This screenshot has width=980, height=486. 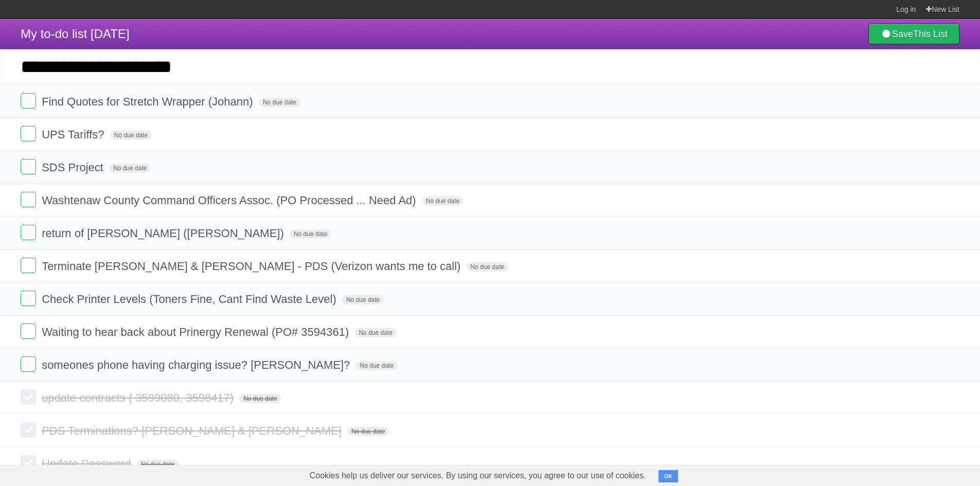 What do you see at coordinates (148, 102) in the screenshot?
I see `span: Find Quotes for Stretch Wrapper (Johann)` at bounding box center [148, 102].